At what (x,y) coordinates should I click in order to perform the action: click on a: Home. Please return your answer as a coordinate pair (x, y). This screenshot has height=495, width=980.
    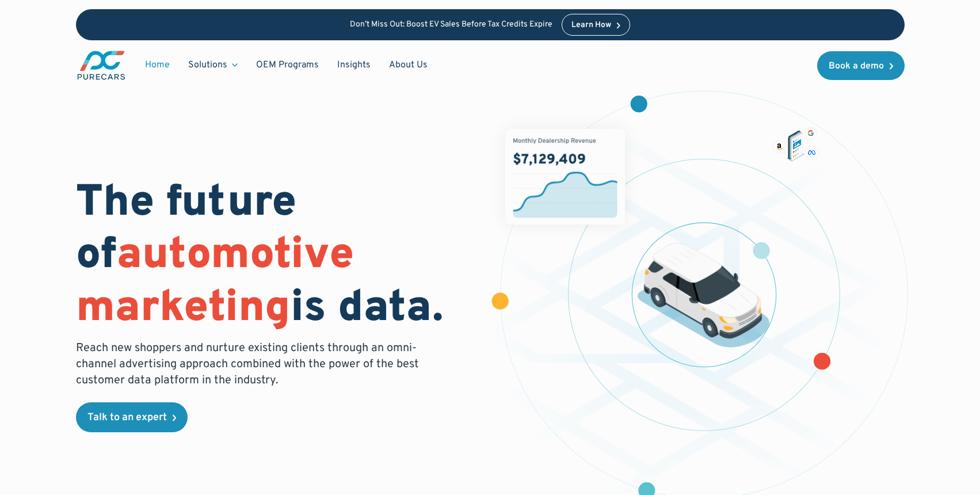
    Looking at the image, I should click on (157, 65).